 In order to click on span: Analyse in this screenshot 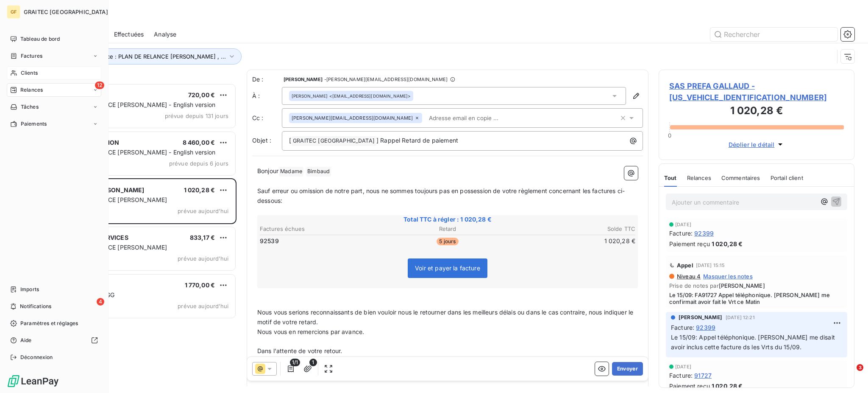, I will do `click(165, 34)`.